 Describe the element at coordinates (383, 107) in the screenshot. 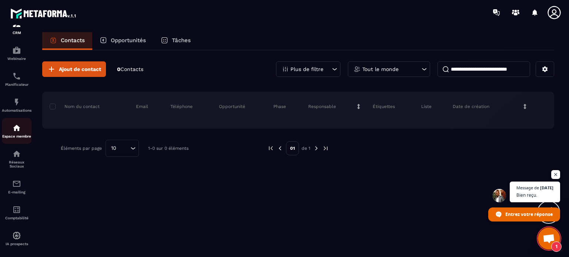

I see `p: Étiquettes` at that location.